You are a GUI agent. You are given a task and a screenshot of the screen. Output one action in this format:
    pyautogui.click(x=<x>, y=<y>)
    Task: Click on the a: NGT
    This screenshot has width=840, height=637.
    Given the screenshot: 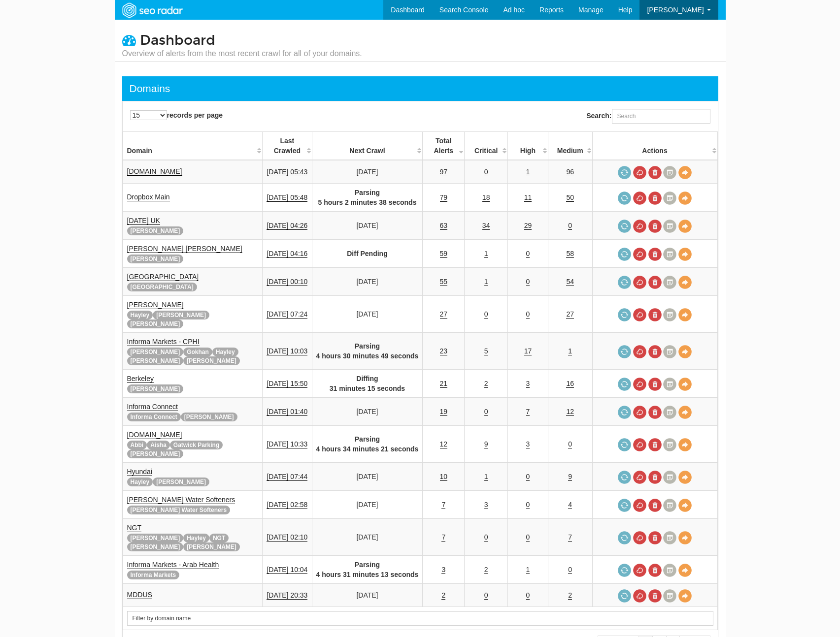 What is the action you would take?
    pyautogui.click(x=135, y=528)
    